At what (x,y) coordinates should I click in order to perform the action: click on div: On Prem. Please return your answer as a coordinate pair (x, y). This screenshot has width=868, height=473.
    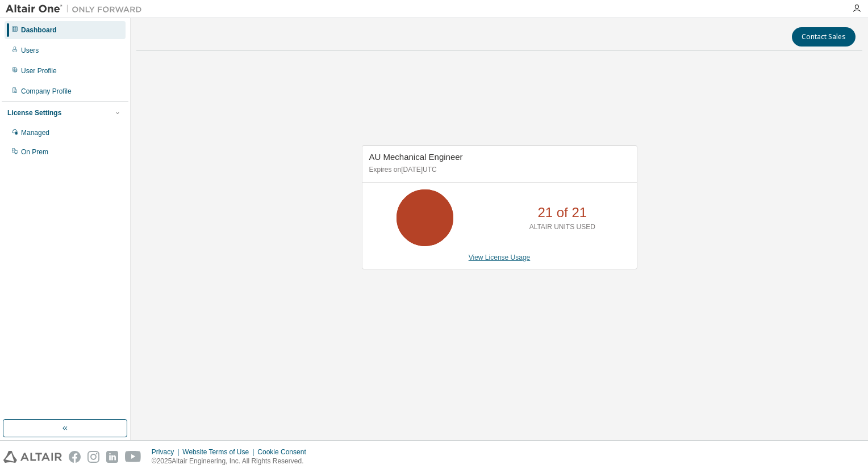
    Looking at the image, I should click on (35, 152).